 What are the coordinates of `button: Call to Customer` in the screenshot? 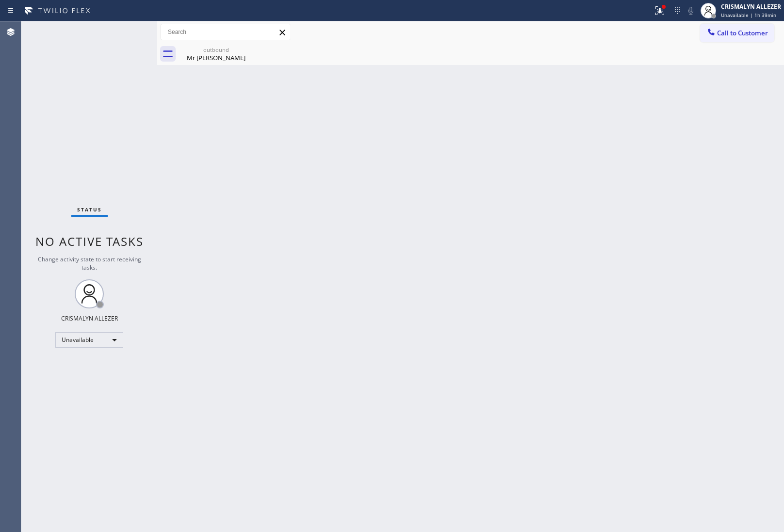 It's located at (737, 33).